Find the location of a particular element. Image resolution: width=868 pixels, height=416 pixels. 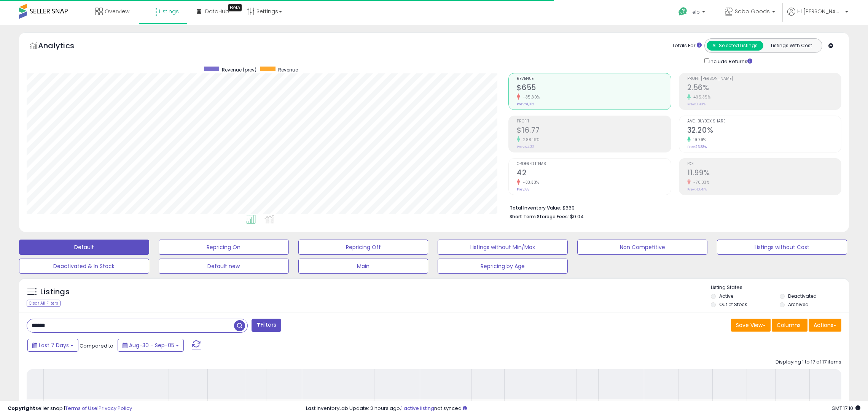

h2: 2.56% is located at coordinates (764, 88).